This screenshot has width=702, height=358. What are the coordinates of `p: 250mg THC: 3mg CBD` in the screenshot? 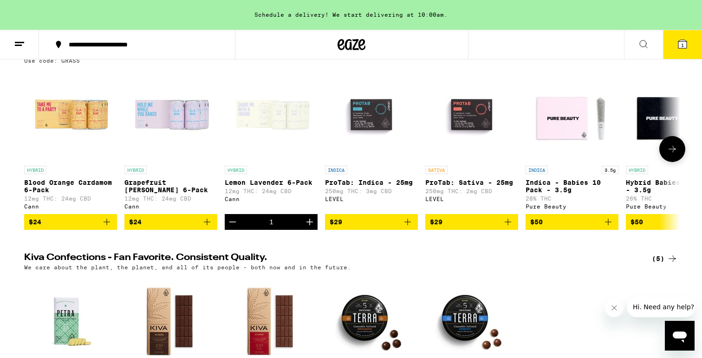 It's located at (372, 191).